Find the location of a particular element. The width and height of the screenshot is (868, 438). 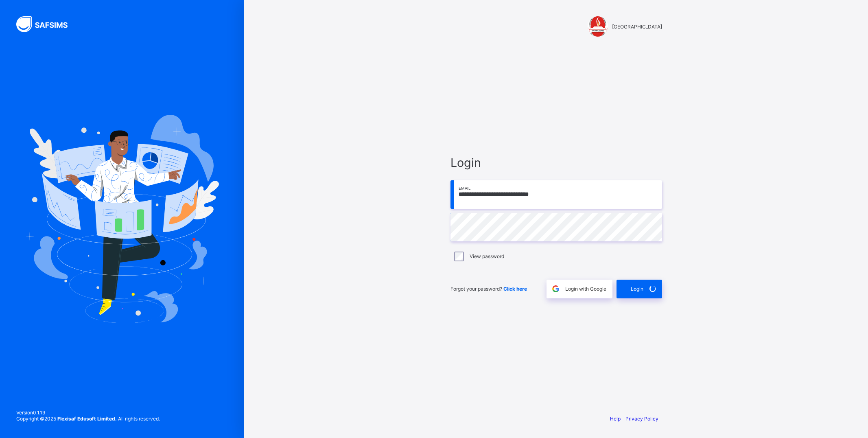

a: Click here is located at coordinates (515, 289).